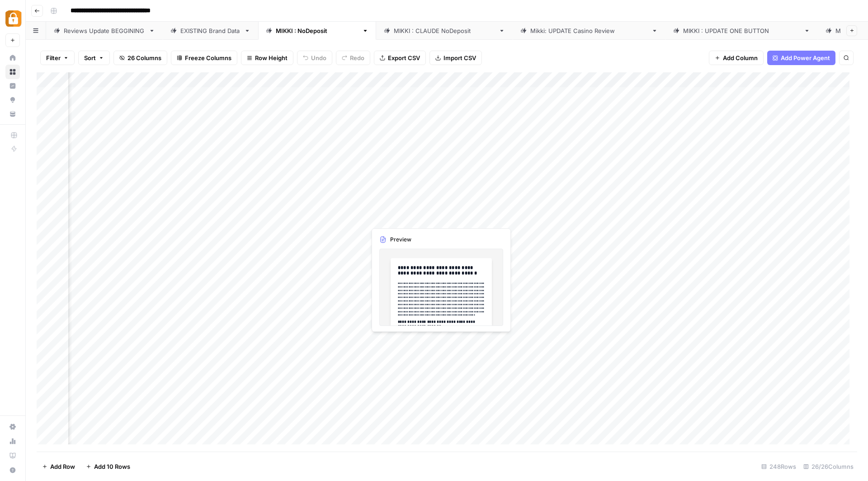  Describe the element at coordinates (210, 31) in the screenshot. I see `div: EXISTING Brand Data` at that location.